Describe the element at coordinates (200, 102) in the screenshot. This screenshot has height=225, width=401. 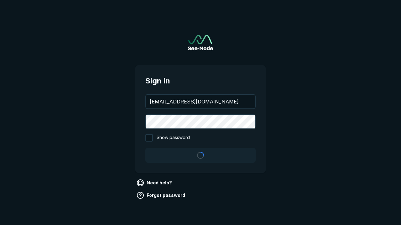
I see `input: your@email.com` at that location.